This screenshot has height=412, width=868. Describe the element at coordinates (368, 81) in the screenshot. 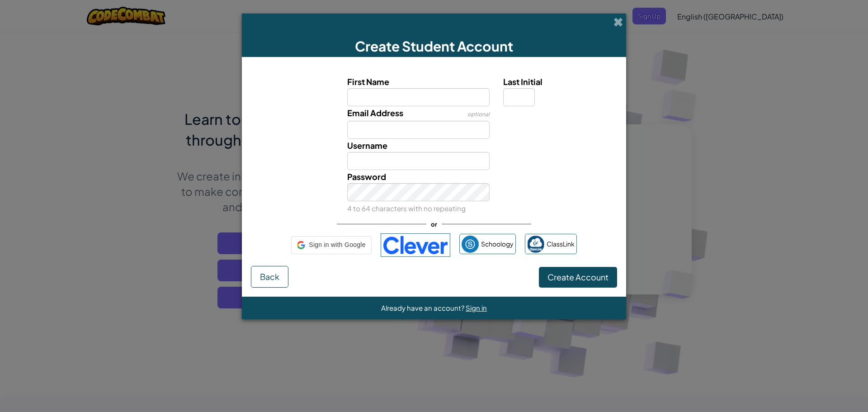

I see `span: First Name` at that location.